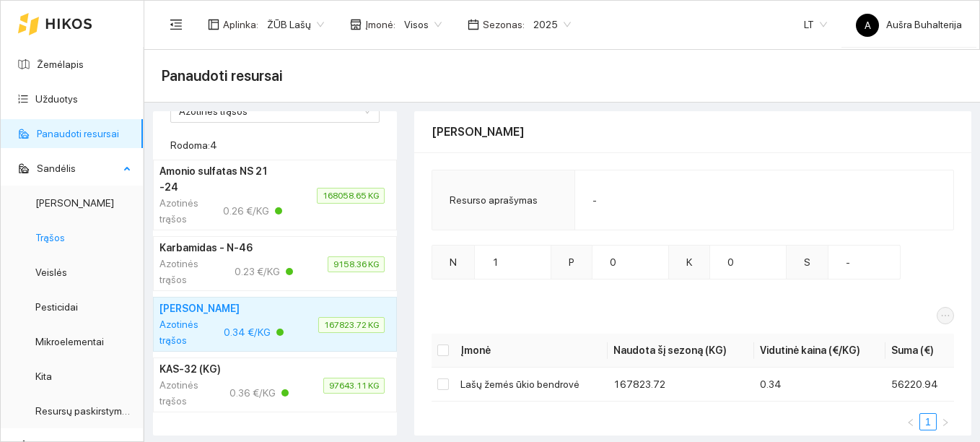 The image size is (980, 442). Describe the element at coordinates (552, 25) in the screenshot. I see `span: 2025` at that location.